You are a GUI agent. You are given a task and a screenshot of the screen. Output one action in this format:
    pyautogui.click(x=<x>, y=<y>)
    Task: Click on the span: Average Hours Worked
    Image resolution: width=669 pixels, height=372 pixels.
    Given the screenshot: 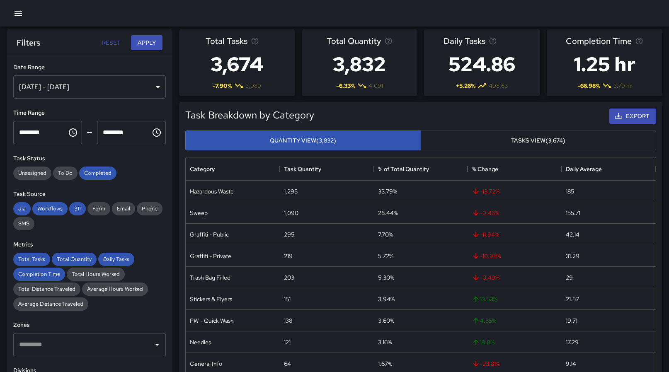 What is the action you would take?
    pyautogui.click(x=115, y=289)
    